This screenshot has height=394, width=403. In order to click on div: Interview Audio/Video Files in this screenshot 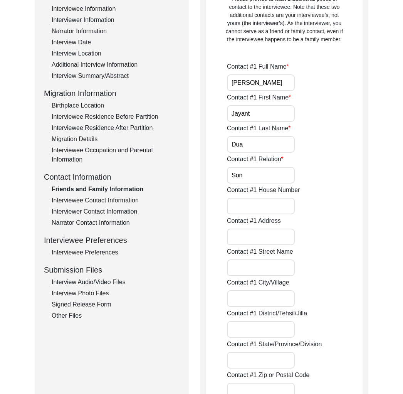, I will do `click(116, 282)`.